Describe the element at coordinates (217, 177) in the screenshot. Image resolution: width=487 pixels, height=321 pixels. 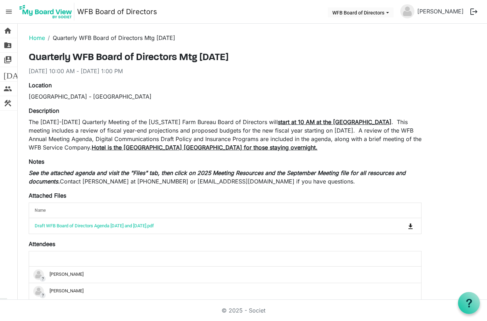
I see `em: See the attached agenda and visit the "Files" tab, then click on 2025 Meeting Resources and the S...` at that location.